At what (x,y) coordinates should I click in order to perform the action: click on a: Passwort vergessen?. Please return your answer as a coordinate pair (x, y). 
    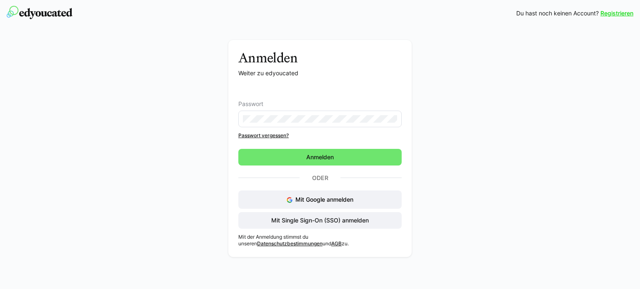
    Looking at the image, I should click on (320, 136).